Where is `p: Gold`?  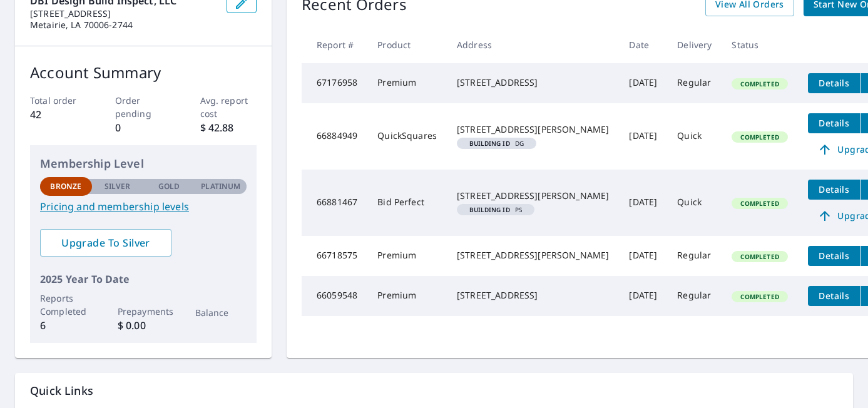 p: Gold is located at coordinates (169, 187).